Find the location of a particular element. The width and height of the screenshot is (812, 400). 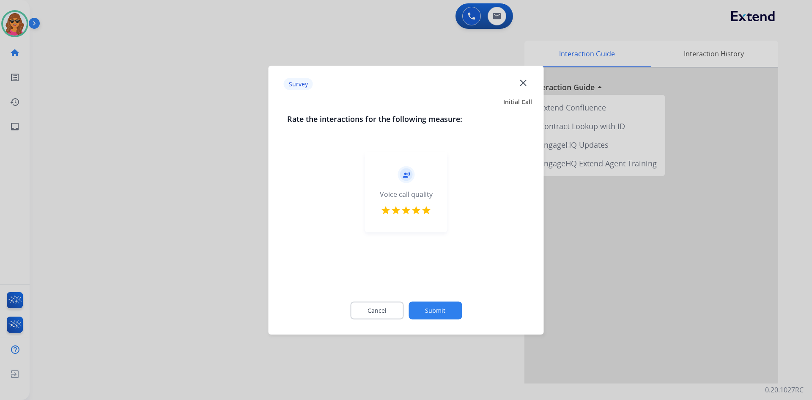

button: Submit is located at coordinates (435, 310).